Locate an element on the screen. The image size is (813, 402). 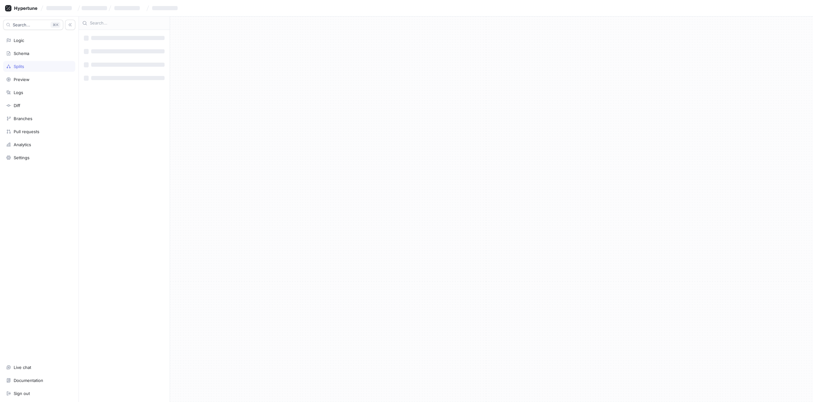
div: Splits is located at coordinates (19, 66).